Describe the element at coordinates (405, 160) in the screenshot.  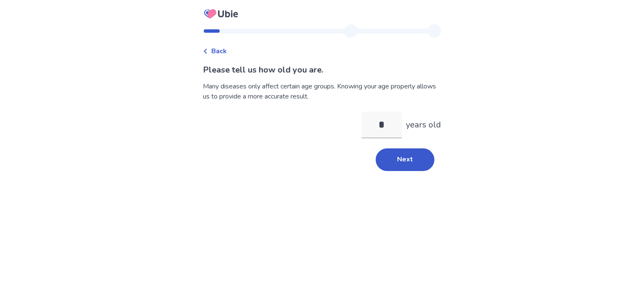
I see `button: Next` at that location.